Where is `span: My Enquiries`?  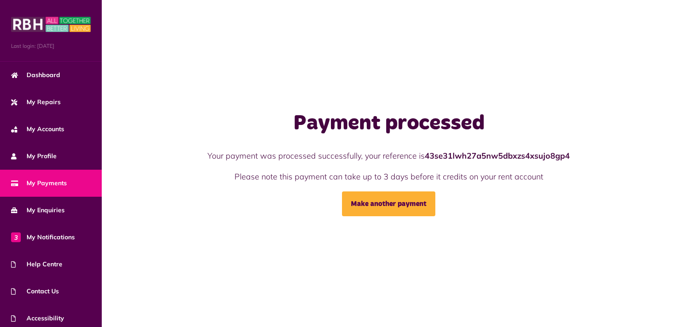
span: My Enquiries is located at coordinates (38, 210).